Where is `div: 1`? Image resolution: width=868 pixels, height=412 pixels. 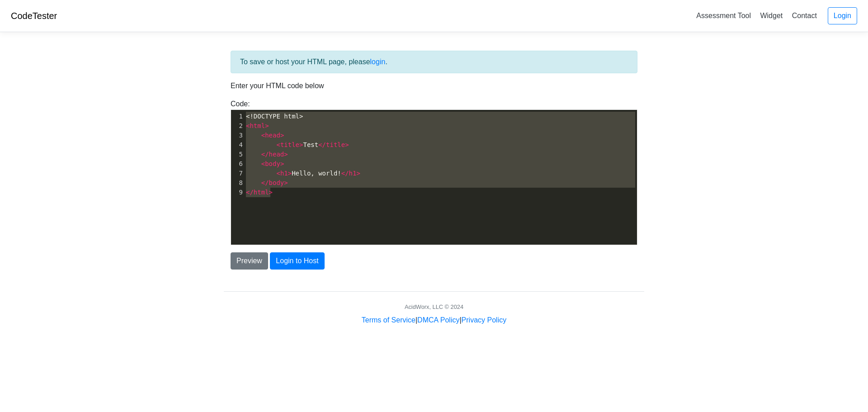
div: 1 is located at coordinates (237, 116).